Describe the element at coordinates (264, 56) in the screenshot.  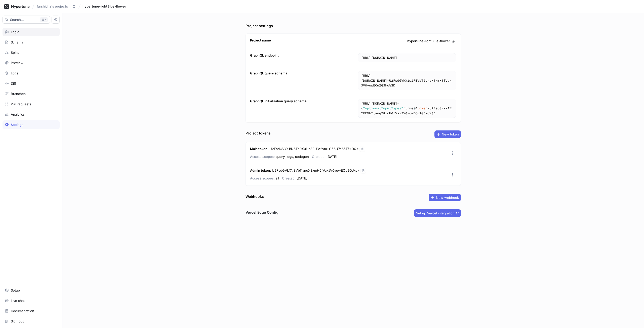
I see `div: GraphQL endpoint` at that location.